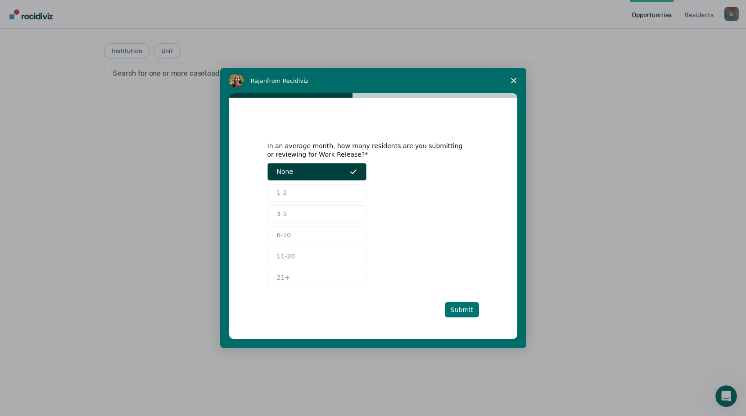 The width and height of the screenshot is (746, 416). Describe the element at coordinates (317, 214) in the screenshot. I see `button: 3-5` at that location.